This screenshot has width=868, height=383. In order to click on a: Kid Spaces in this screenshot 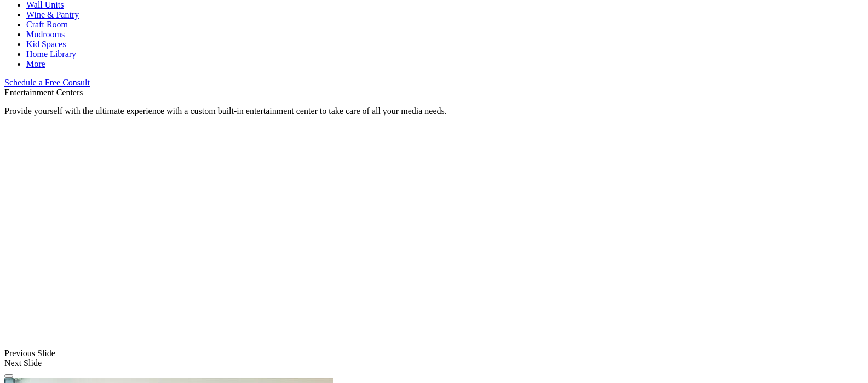, I will do `click(46, 44)`.